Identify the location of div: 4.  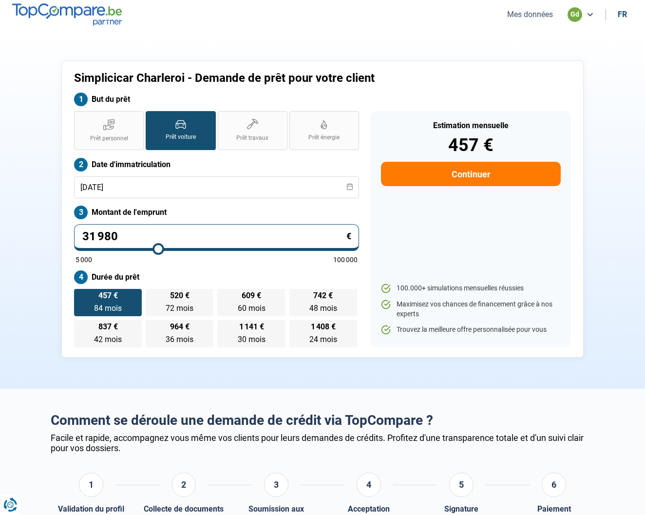
(369, 485).